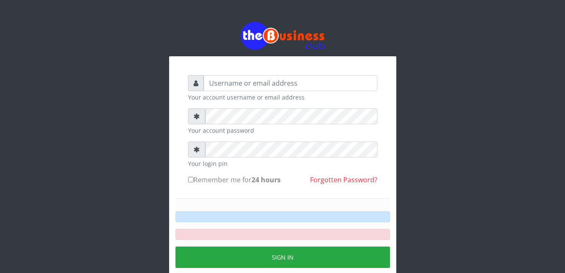 The width and height of the screenshot is (565, 273). Describe the element at coordinates (283, 130) in the screenshot. I see `small: Your account password` at that location.